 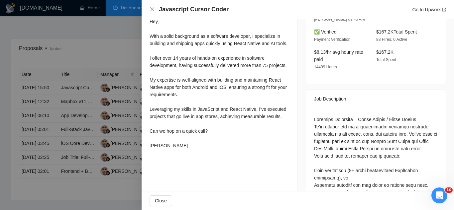 I want to click on span: Close, so click(x=161, y=201).